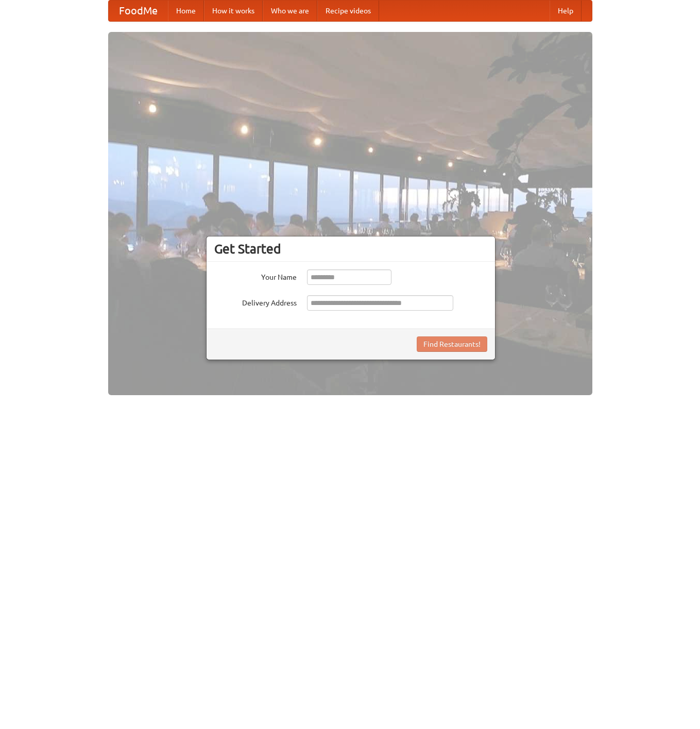 This screenshot has width=700, height=729. Describe the element at coordinates (138, 11) in the screenshot. I see `a: FoodMe` at that location.